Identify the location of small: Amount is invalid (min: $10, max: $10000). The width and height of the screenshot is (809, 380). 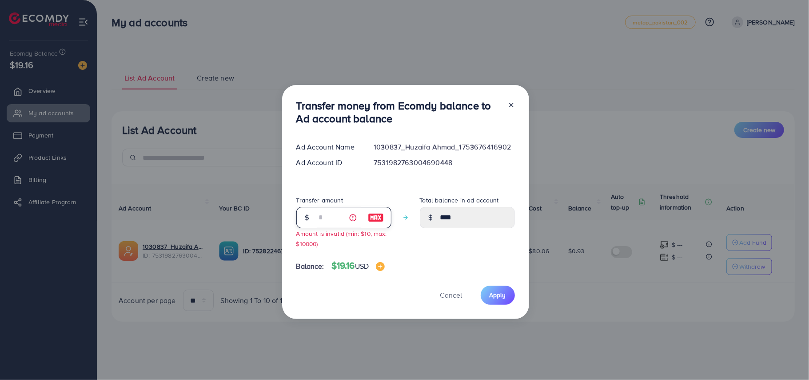
(342, 238).